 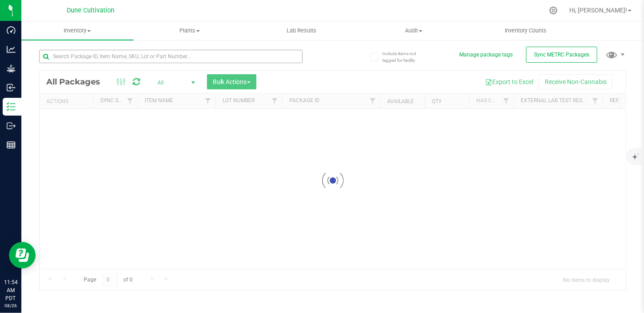 What do you see at coordinates (10, 306) in the screenshot?
I see `p: 08/26` at bounding box center [10, 306].